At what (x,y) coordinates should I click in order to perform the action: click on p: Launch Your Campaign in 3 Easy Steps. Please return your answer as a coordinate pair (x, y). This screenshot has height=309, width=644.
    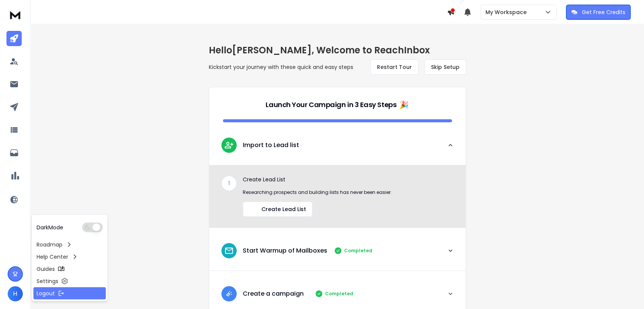
    Looking at the image, I should click on (331, 104).